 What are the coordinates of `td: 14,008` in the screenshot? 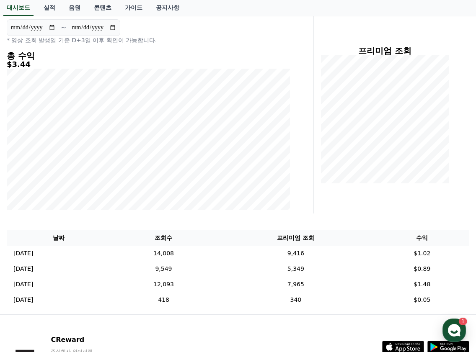 It's located at (163, 253).